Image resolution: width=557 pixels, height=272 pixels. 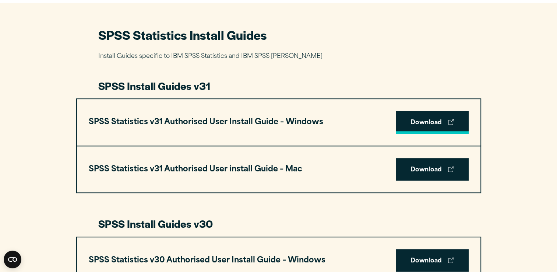 What do you see at coordinates (196, 169) in the screenshot?
I see `h3: SPSS Statistics v31 Authorised User install Guide – Mac` at bounding box center [196, 169].